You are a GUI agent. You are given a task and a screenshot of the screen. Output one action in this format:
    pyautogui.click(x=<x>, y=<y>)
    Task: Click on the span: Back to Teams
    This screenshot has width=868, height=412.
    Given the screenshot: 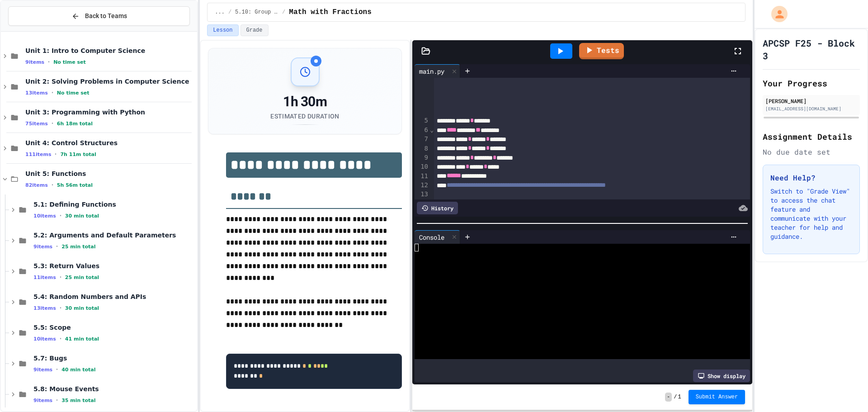 What is the action you would take?
    pyautogui.click(x=106, y=16)
    